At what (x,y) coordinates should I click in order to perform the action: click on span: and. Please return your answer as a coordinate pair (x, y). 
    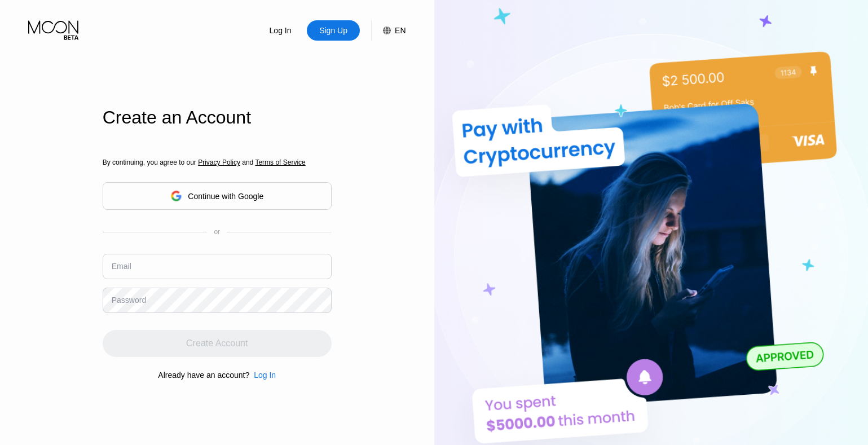
    Looking at the image, I should click on (248, 163).